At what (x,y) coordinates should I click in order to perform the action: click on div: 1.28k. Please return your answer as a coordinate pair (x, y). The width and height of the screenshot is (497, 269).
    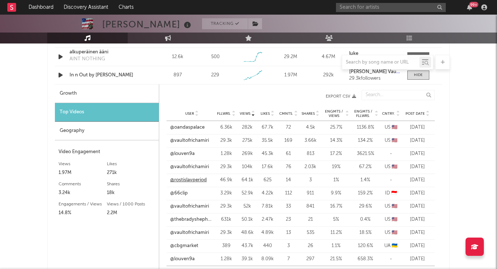
    Looking at the image, I should click on (226, 260).